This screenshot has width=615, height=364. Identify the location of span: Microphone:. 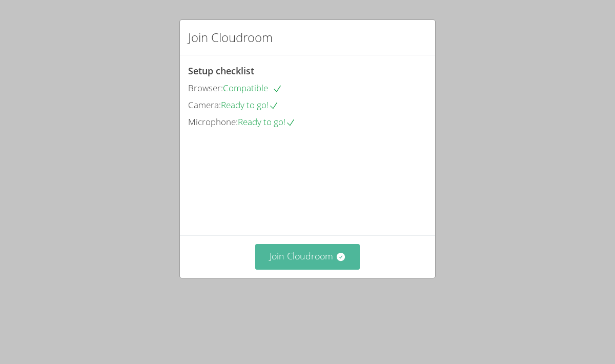
(213, 121).